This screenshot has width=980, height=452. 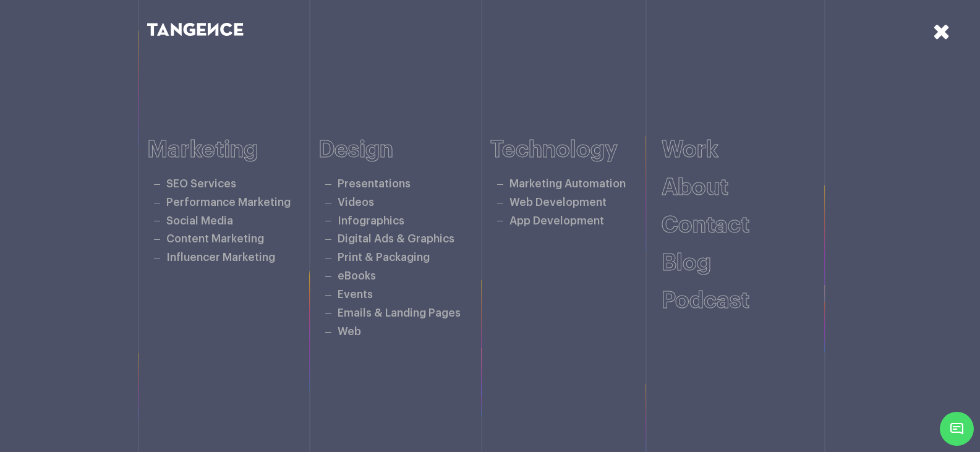 What do you see at coordinates (201, 184) in the screenshot?
I see `a: SEO Services` at bounding box center [201, 184].